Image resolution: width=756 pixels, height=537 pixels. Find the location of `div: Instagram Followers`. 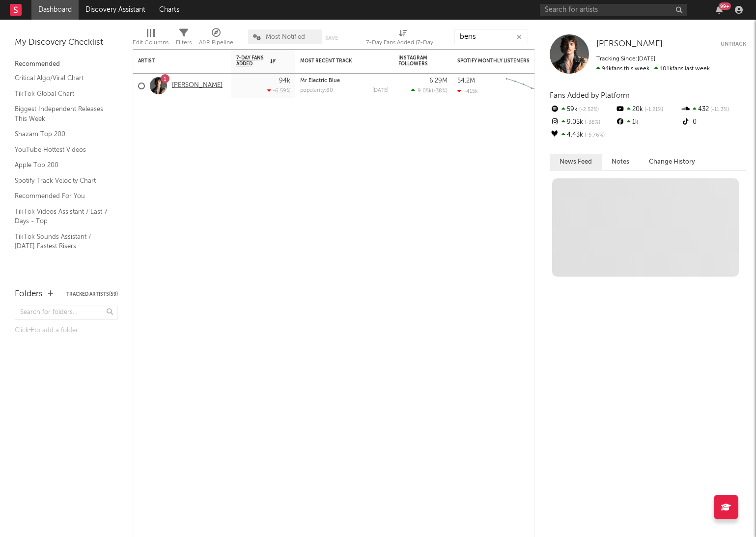

div: Instagram Followers is located at coordinates (415, 61).